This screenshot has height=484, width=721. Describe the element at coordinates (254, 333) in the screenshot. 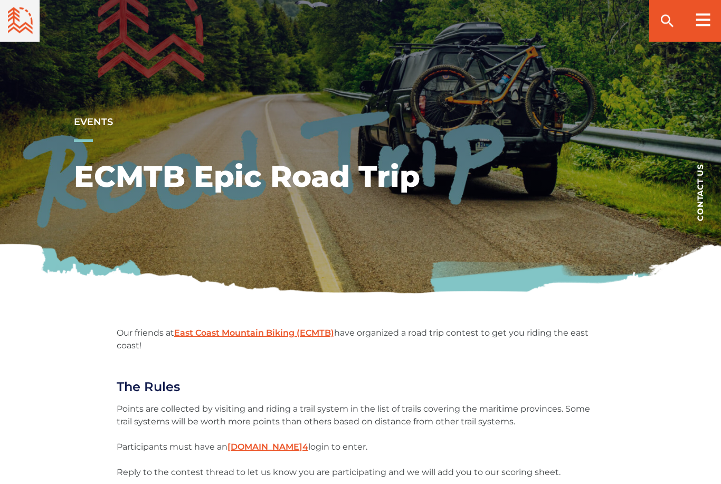

I see `a: East Coast Mountain Biking (ECMTB)` at that location.